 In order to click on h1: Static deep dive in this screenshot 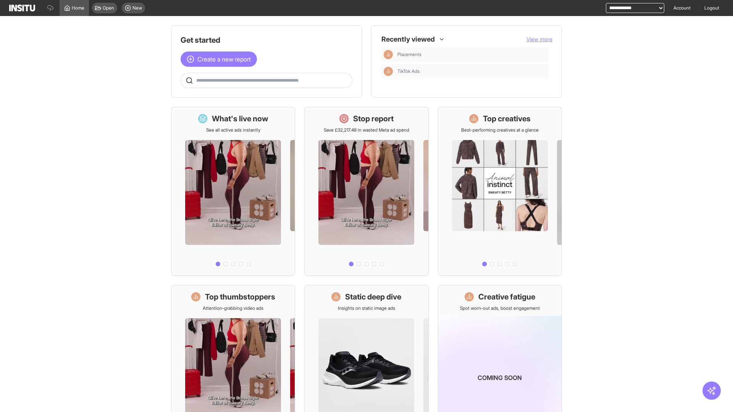, I will do `click(373, 297)`.